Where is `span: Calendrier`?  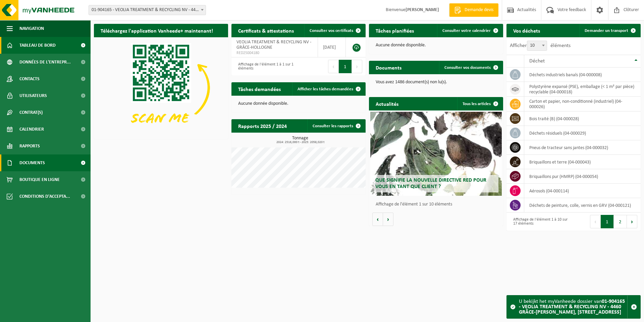
span: Calendrier is located at coordinates (31, 129).